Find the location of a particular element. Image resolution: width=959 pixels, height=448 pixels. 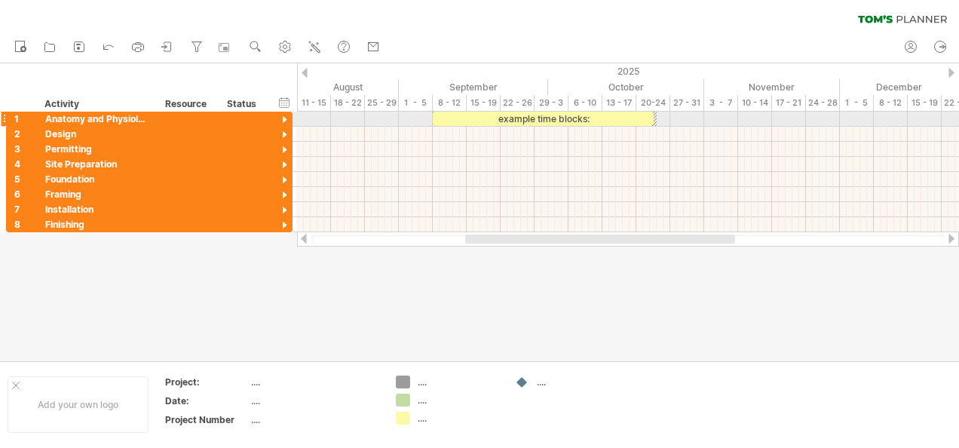

div: Add your own logo is located at coordinates (78, 404).